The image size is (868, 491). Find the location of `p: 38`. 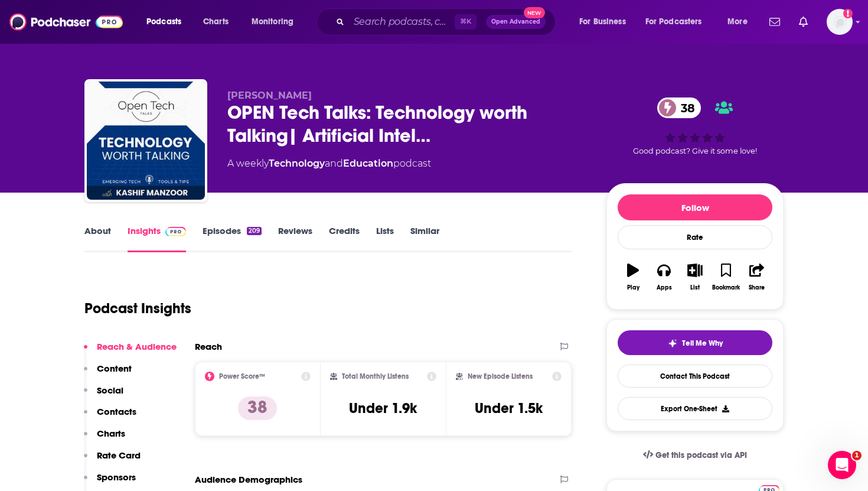

p: 38 is located at coordinates (258, 408).